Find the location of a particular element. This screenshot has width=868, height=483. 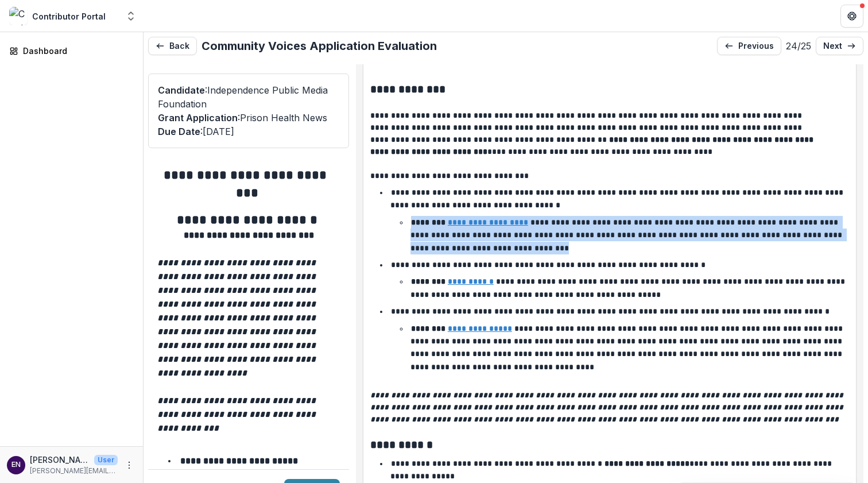

span: Grant Application is located at coordinates (197, 118).